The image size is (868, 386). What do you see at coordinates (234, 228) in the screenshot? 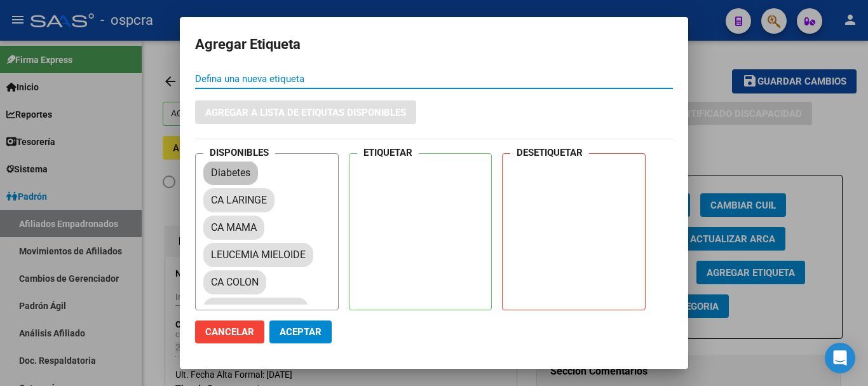
I see `mat-chip: CA MAMA` at bounding box center [234, 228].